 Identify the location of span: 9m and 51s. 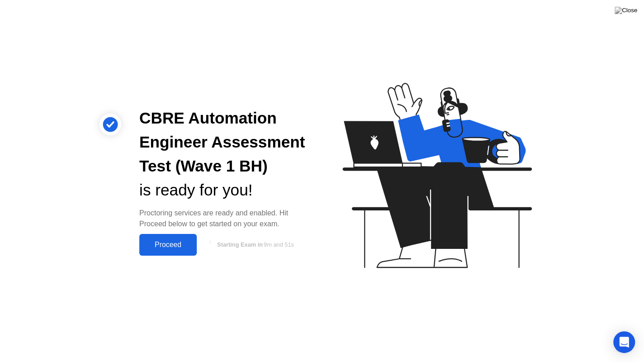
(279, 244).